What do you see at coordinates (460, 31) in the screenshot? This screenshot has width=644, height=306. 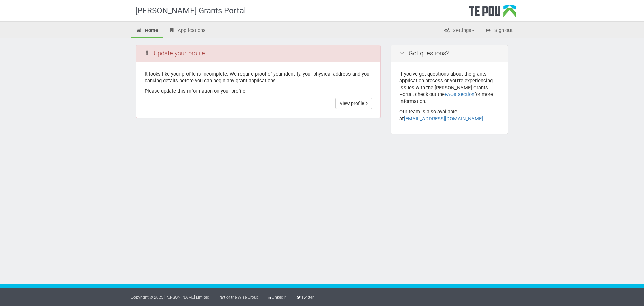 I see `a: Settings` at bounding box center [460, 31].